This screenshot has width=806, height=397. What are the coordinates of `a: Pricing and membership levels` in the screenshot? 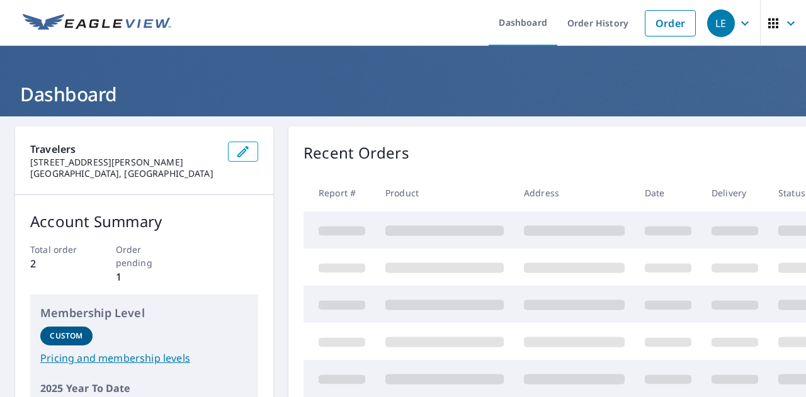 It's located at (144, 358).